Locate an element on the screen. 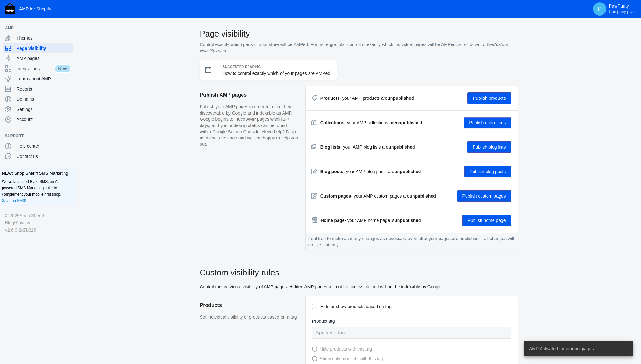 The image size is (641, 364). strong: Products is located at coordinates (330, 98).